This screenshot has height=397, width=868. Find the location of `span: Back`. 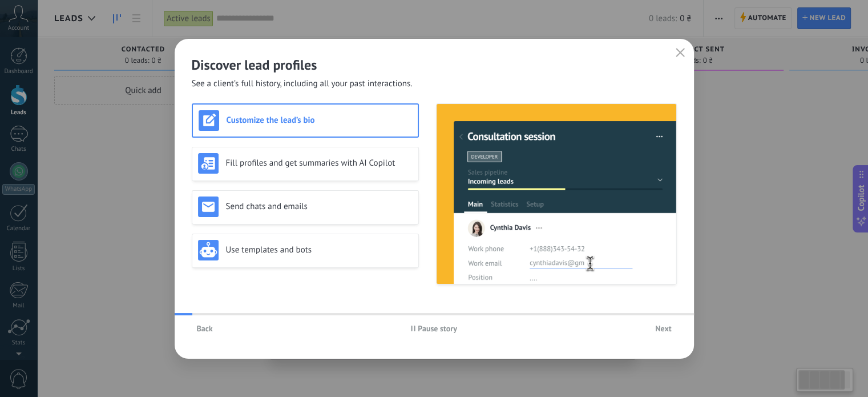

span: Back is located at coordinates (205, 328).